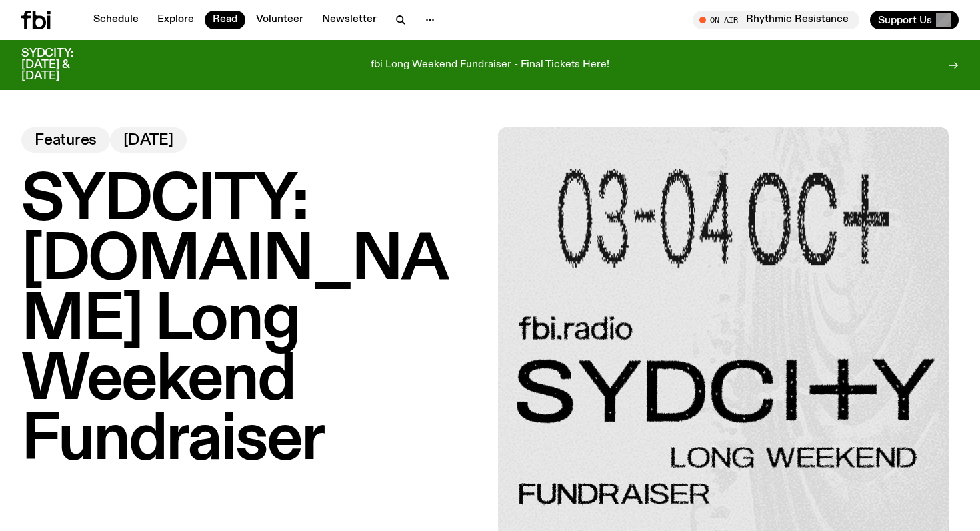 This screenshot has width=980, height=531. Describe the element at coordinates (279, 20) in the screenshot. I see `a: Volunteer` at that location.